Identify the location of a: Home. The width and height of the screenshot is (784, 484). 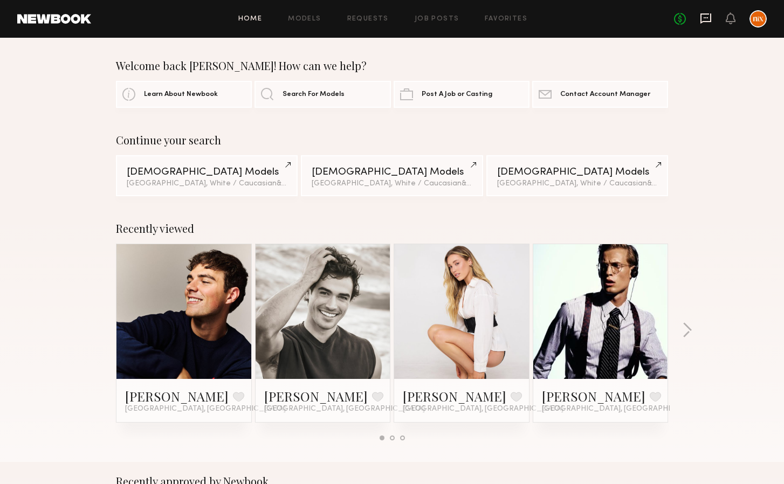
(250, 19).